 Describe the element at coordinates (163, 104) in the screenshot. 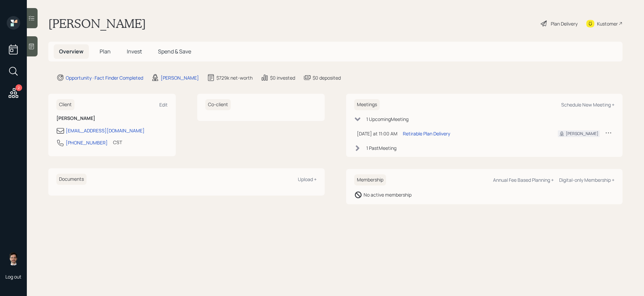

I see `div: Edit` at that location.